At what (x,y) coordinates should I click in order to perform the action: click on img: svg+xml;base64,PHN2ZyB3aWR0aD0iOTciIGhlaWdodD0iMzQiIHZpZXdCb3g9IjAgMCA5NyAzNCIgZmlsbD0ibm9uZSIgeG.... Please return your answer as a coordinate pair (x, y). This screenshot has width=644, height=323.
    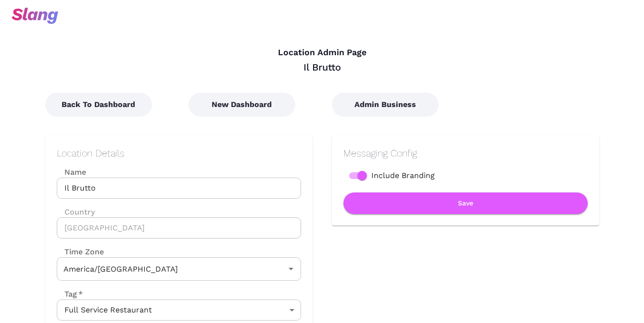
    Looking at the image, I should click on (34, 16).